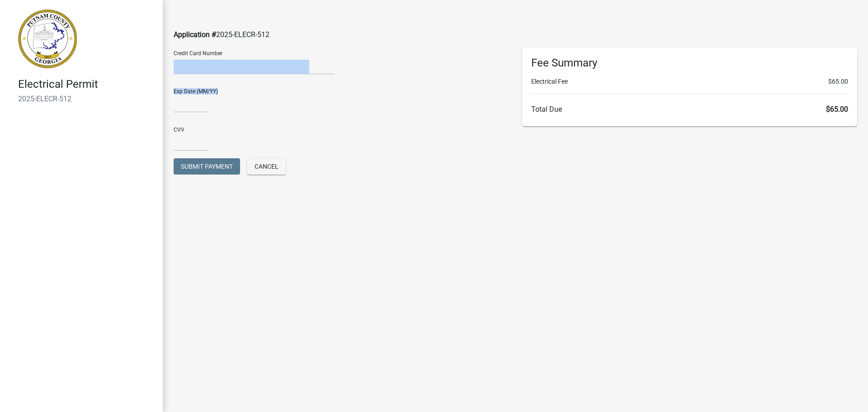  I want to click on span: Submit Payment, so click(207, 167).